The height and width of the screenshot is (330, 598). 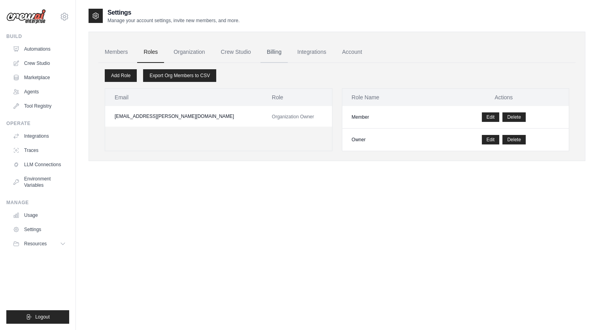 I want to click on a: Agents, so click(x=39, y=92).